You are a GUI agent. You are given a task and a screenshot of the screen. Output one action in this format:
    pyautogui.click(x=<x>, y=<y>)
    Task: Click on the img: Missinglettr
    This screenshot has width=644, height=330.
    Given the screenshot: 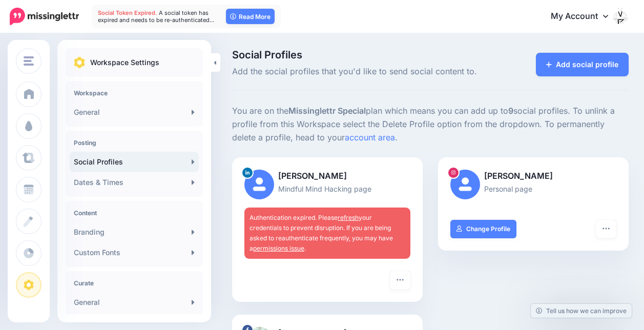 What is the action you would take?
    pyautogui.click(x=44, y=17)
    